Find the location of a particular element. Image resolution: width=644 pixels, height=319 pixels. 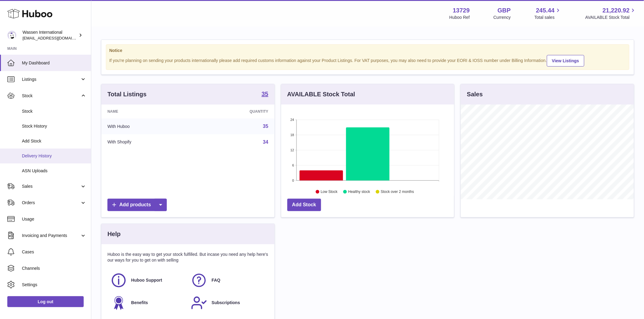

span: 245.44 is located at coordinates (545, 10).